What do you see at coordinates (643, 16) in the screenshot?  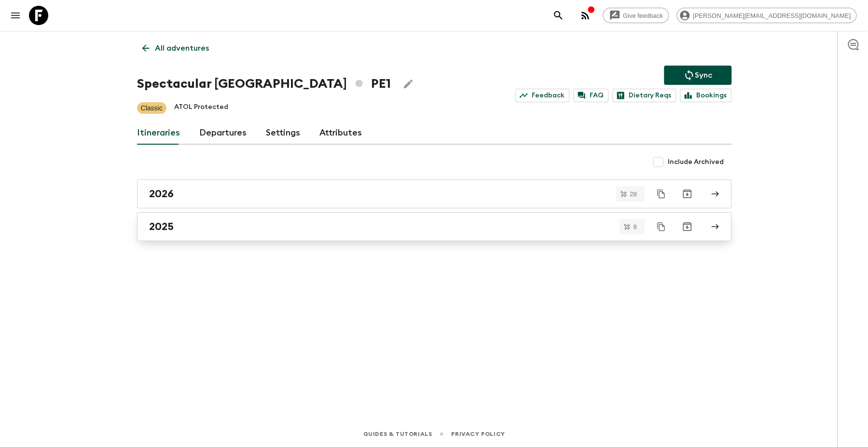 I see `span: Give feedback` at bounding box center [643, 16].